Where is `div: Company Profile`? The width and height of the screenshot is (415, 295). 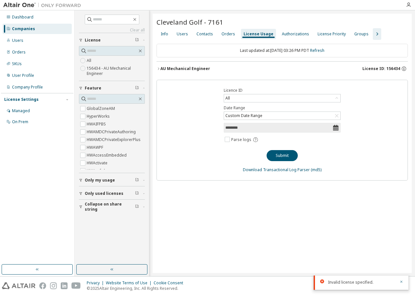 div: Company Profile is located at coordinates (27, 87).